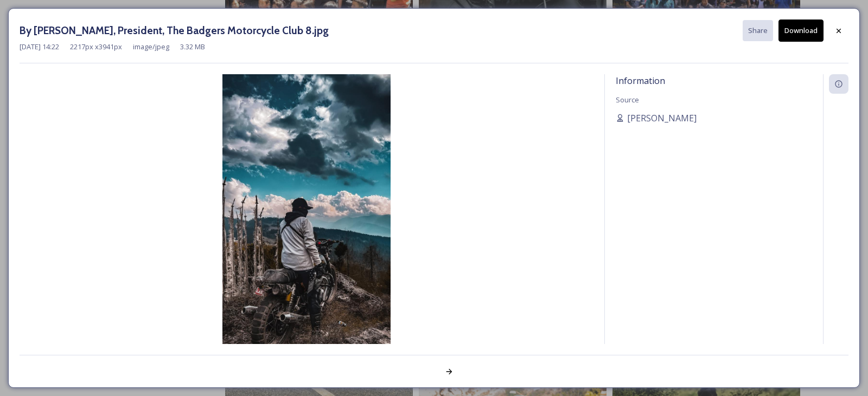 The width and height of the screenshot is (868, 396). I want to click on span: Source, so click(627, 100).